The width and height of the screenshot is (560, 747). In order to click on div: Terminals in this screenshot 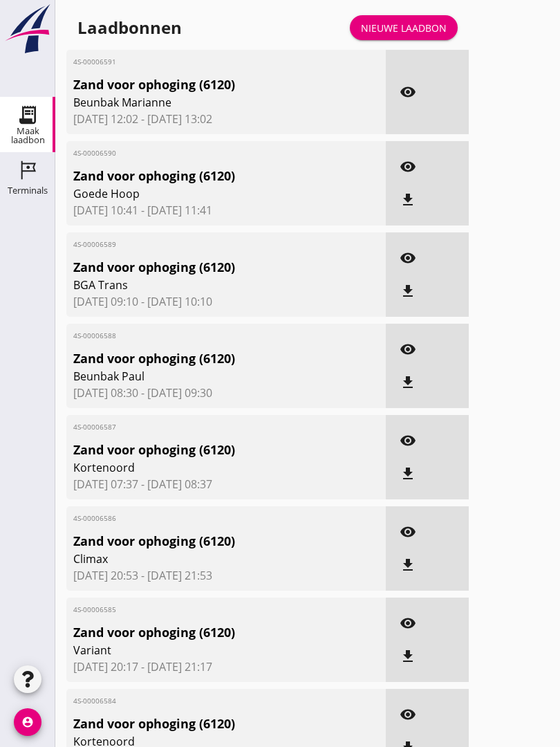, I will do `click(28, 190)`.